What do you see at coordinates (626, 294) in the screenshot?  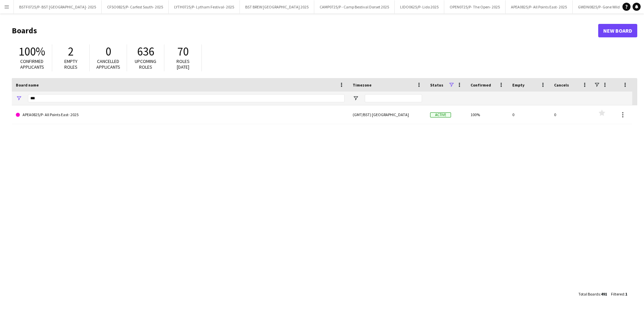 I see `span: 1` at bounding box center [626, 294].